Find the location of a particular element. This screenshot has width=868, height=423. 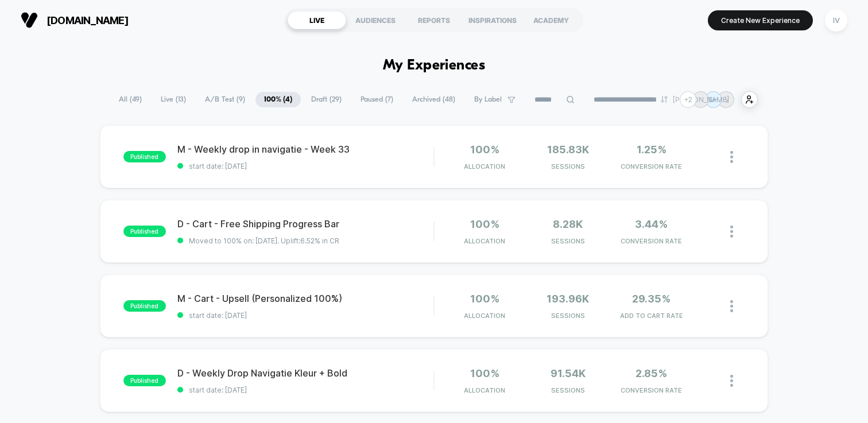

span: D - Cart - Free Shipping Progress Bar is located at coordinates (306, 224).